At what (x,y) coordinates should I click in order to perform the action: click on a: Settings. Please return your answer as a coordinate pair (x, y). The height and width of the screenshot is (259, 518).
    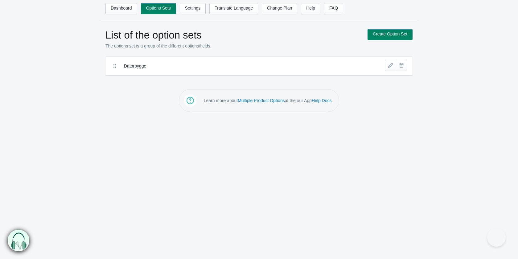
    Looking at the image, I should click on (193, 9).